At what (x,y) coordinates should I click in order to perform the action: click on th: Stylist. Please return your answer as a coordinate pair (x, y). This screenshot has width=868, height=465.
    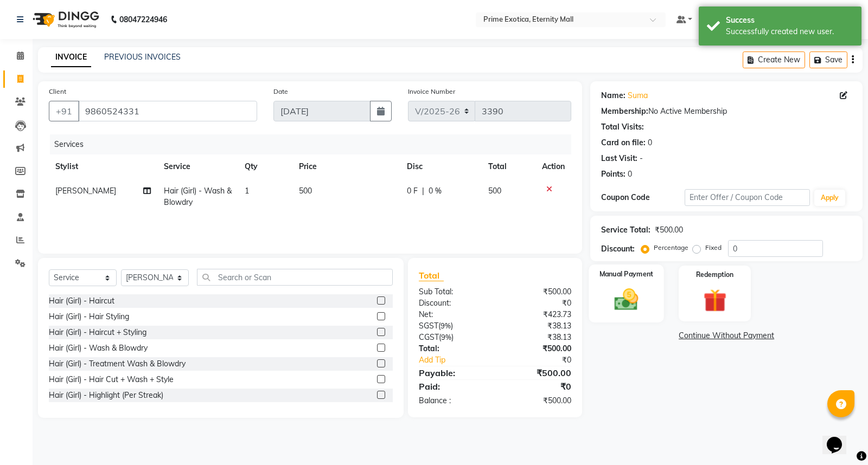
    Looking at the image, I should click on (103, 167).